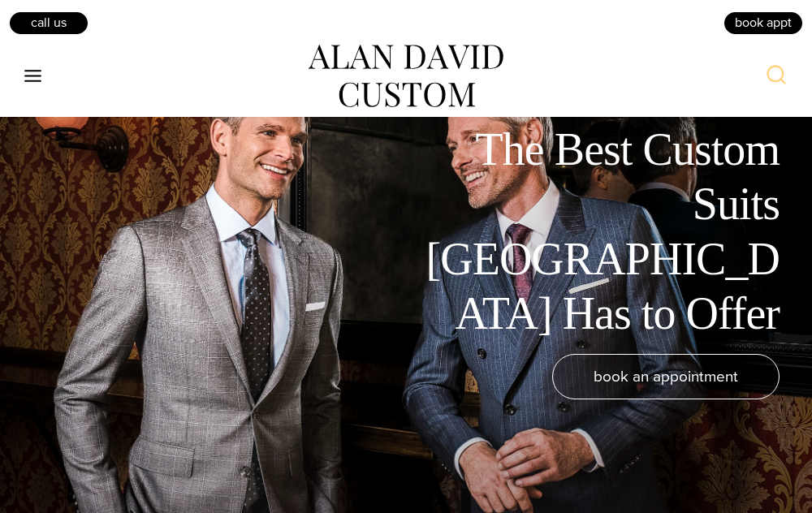 This screenshot has width=812, height=513. What do you see at coordinates (48, 23) in the screenshot?
I see `a: Call Us` at bounding box center [48, 23].